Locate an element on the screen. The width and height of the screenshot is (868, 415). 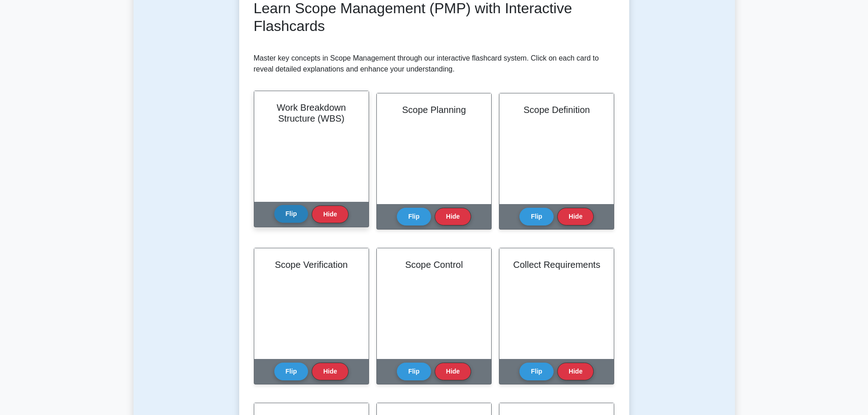
h2: Scope Planning is located at coordinates (434, 110).